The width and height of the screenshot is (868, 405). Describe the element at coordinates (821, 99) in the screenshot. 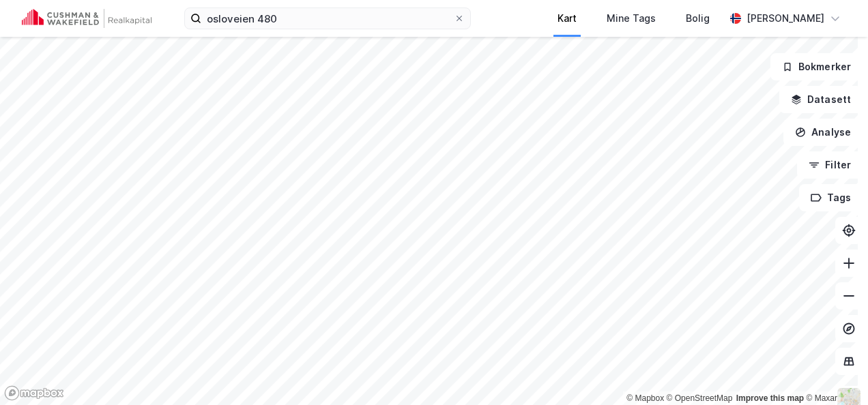

I see `button: Datasett` at that location.